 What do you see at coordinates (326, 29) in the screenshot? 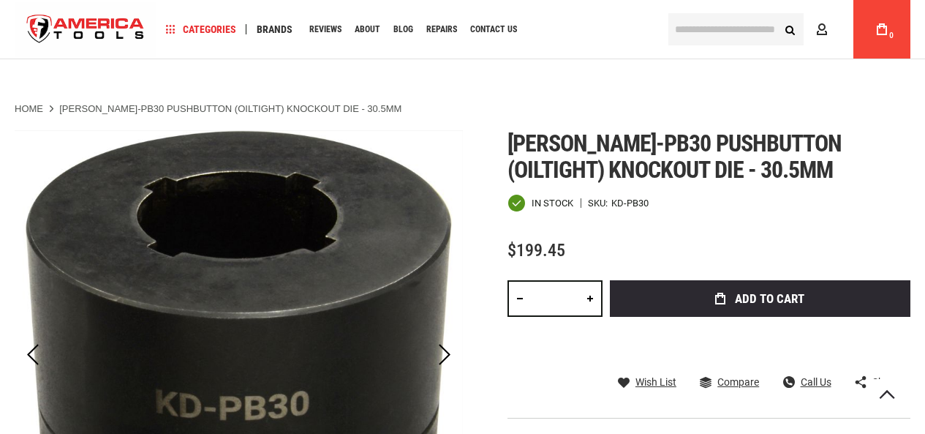
I see `span: Reviews` at bounding box center [326, 29].